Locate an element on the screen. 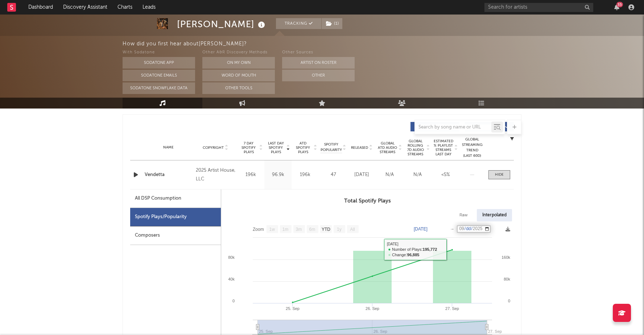 The image size is (644, 335). span: ATD Spotify Plays is located at coordinates (303, 148).